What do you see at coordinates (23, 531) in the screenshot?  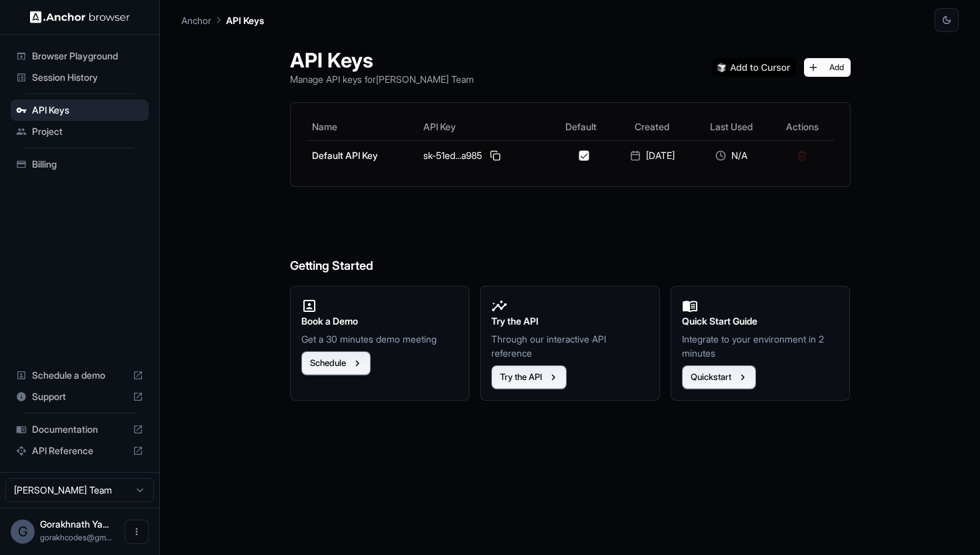 I see `div: G` at bounding box center [23, 531].